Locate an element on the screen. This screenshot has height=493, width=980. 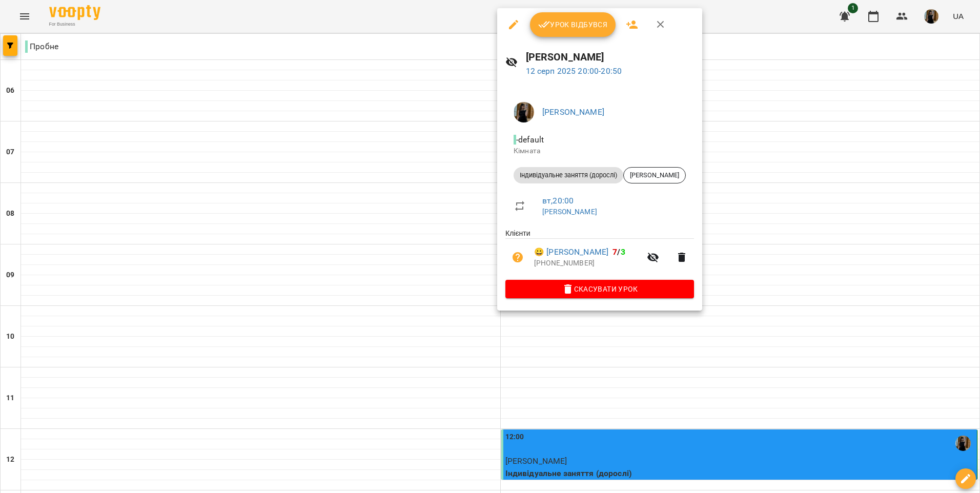
span: Скасувати Урок is located at coordinates (600, 289).